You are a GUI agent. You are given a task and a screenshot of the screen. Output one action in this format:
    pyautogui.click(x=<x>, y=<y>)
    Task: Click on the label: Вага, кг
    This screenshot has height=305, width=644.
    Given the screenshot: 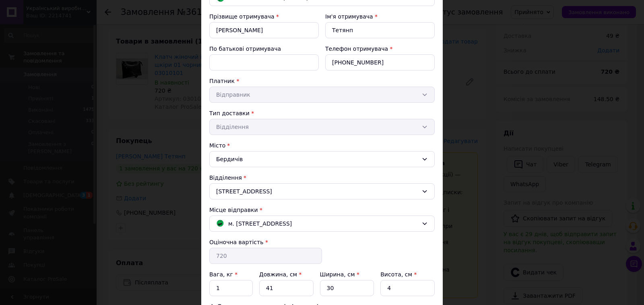 What is the action you would take?
    pyautogui.click(x=223, y=274)
    